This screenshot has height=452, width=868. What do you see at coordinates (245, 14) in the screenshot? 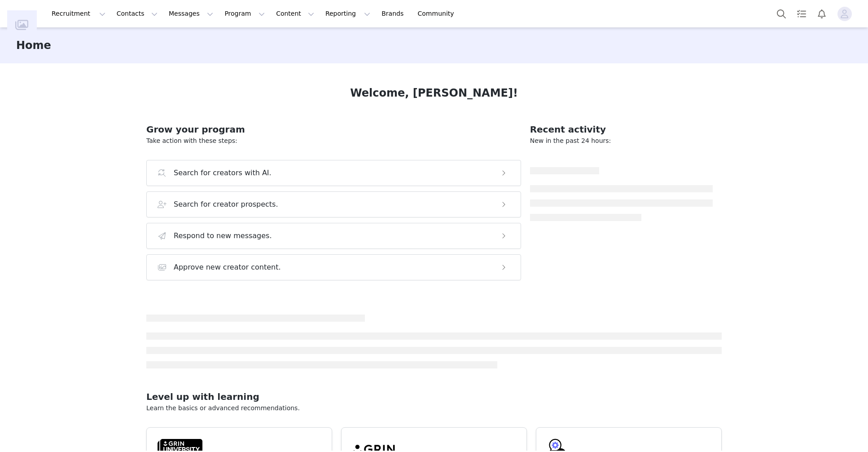
I see `button: Program` at bounding box center [245, 14].